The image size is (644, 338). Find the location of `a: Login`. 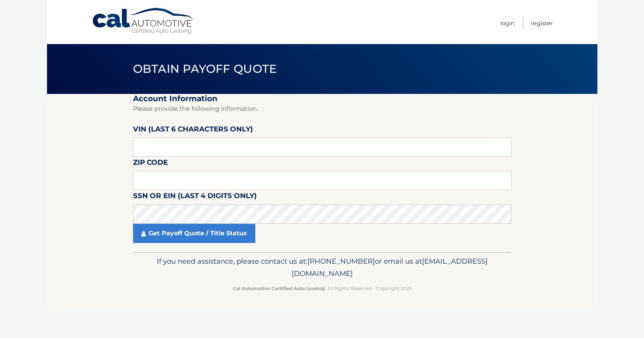

a: Login is located at coordinates (507, 23).